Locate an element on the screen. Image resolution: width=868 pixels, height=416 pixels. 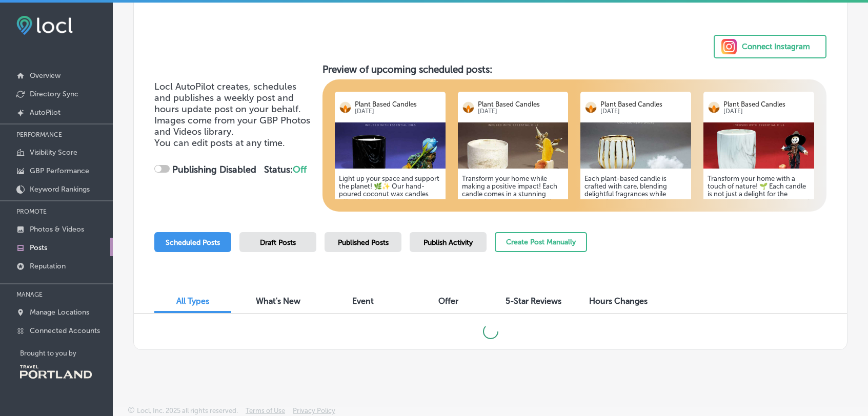
span: You can edit posts at any time. is located at coordinates (219, 143).